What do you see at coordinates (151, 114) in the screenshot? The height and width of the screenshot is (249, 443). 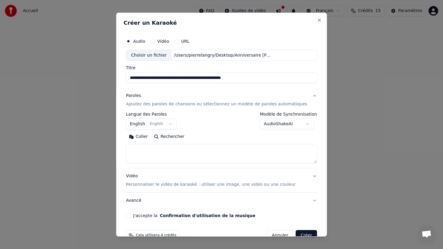 I see `label: Langue des Paroles` at bounding box center [151, 114].